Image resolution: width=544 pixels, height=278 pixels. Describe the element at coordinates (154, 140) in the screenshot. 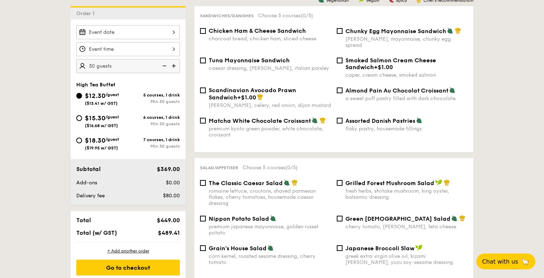

I see `div: 7 courses, 1 drink` at that location.